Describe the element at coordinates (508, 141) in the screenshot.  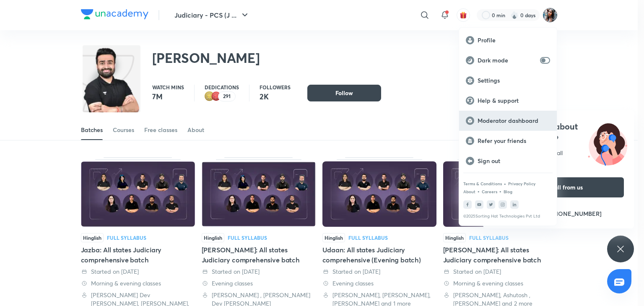
I see `a: Refer your friends` at that location.